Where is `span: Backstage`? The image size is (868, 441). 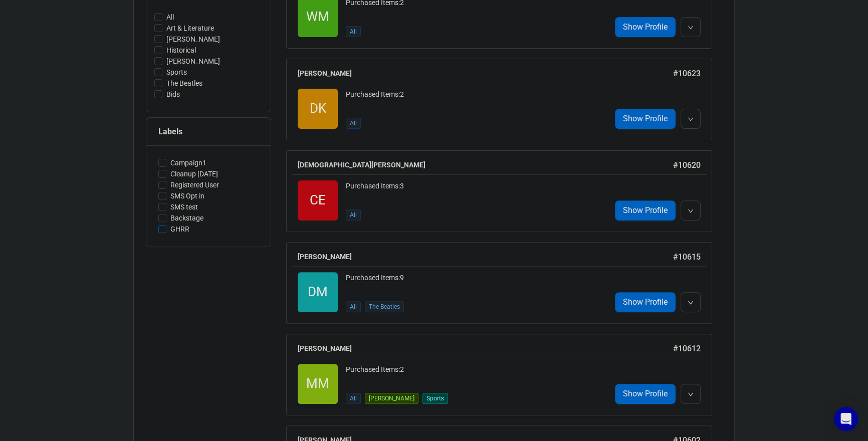 span: Backstage is located at coordinates (187, 218).